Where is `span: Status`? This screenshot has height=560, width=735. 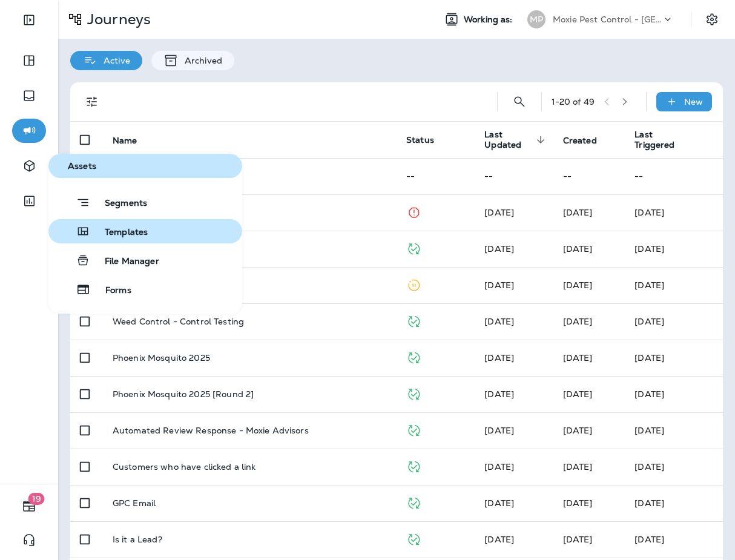
span: Status is located at coordinates (420, 139).